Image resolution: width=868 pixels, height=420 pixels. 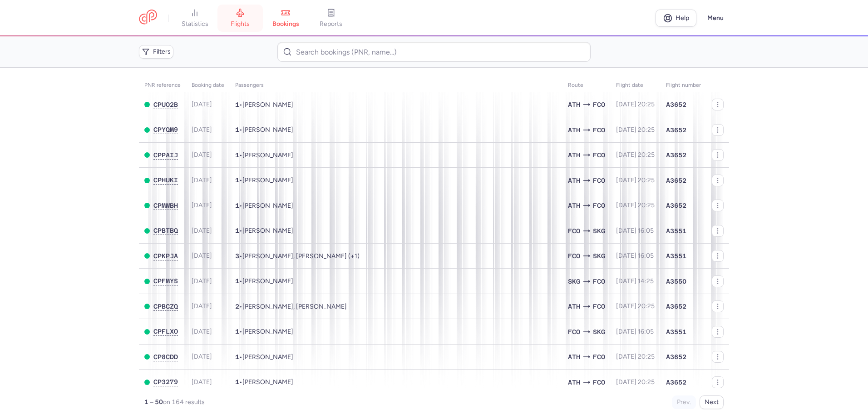 I want to click on span: on 164 results, so click(x=184, y=402).